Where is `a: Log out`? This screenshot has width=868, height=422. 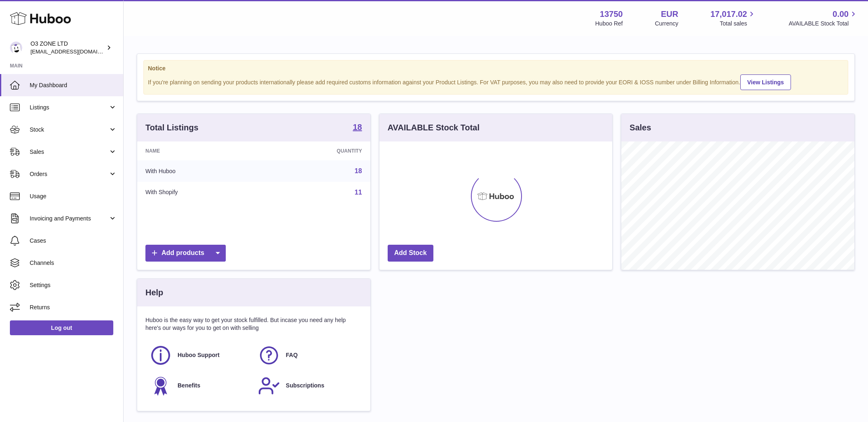 a: Log out is located at coordinates (62, 328).